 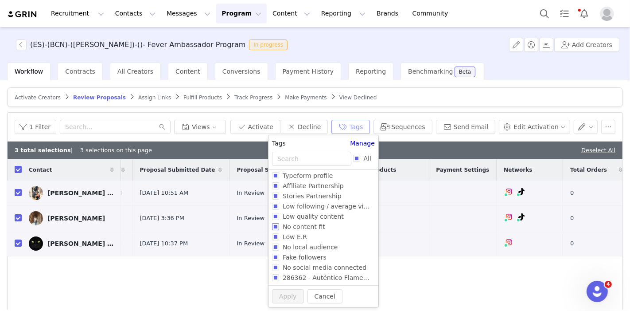 What do you see at coordinates (343, 13) in the screenshot?
I see `button: Reporting` at bounding box center [343, 13].